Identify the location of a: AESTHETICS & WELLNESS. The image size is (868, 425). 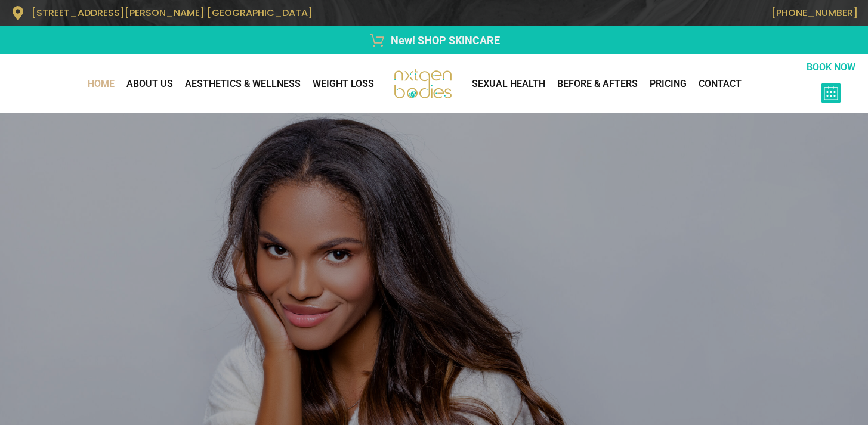
(243, 84).